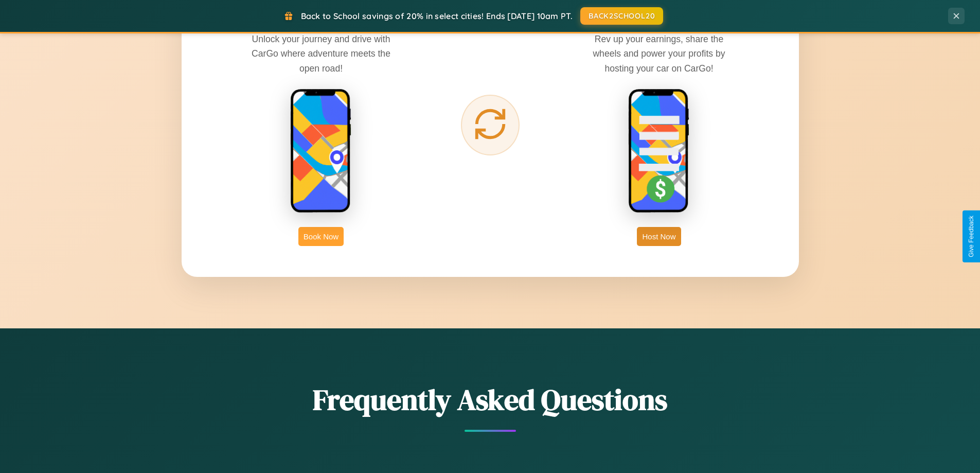 Image resolution: width=980 pixels, height=473 pixels. Describe the element at coordinates (622, 16) in the screenshot. I see `button: BACK2SCHOOL20` at that location.